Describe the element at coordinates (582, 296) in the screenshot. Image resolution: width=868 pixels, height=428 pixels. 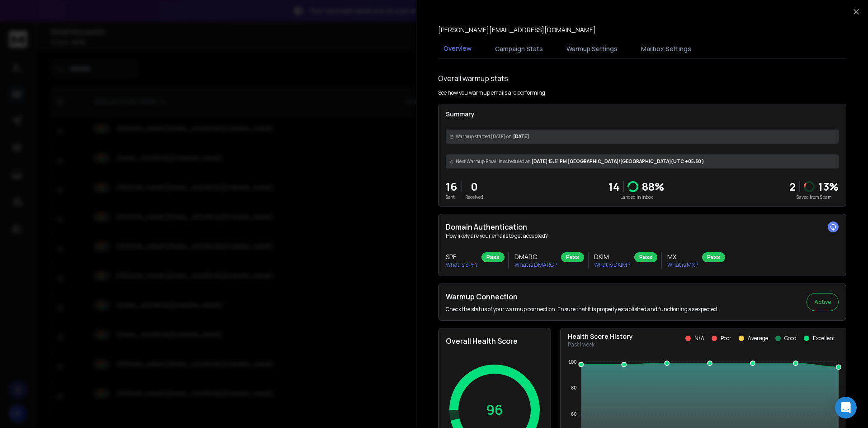
I see `h2: Warmup Connection` at that location.